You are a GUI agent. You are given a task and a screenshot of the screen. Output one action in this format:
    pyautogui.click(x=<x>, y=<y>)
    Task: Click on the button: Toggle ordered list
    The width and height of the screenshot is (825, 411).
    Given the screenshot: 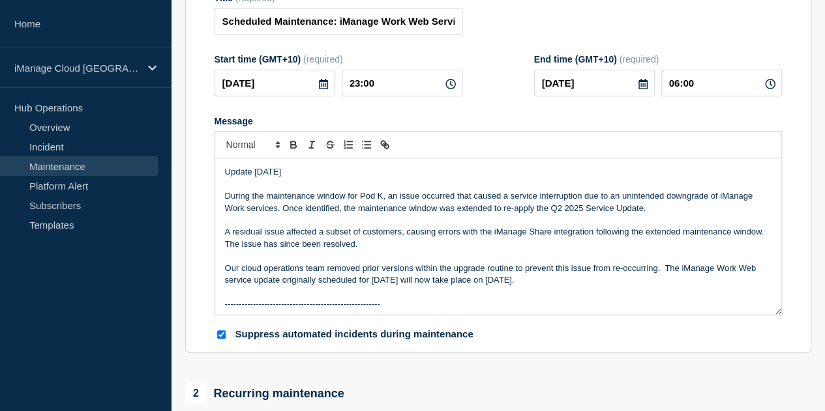 What is the action you would take?
    pyautogui.click(x=348, y=145)
    